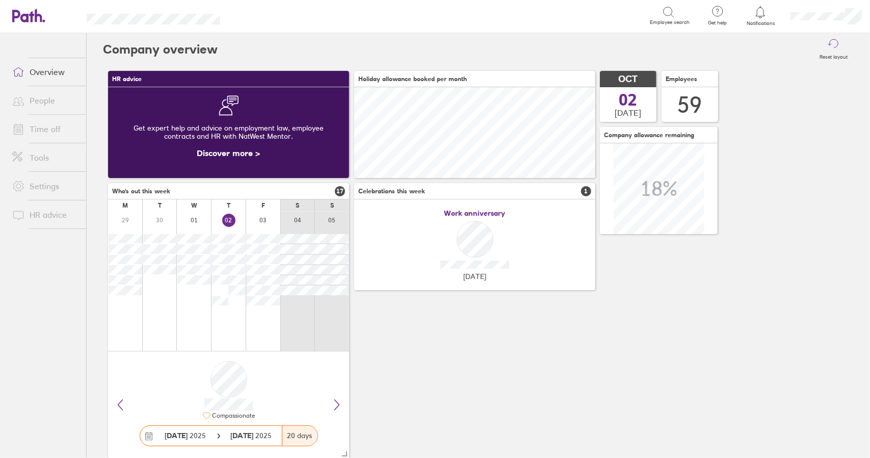 Image resolution: width=870 pixels, height=458 pixels. What do you see at coordinates (629, 100) in the screenshot?
I see `span: 02` at bounding box center [629, 100].